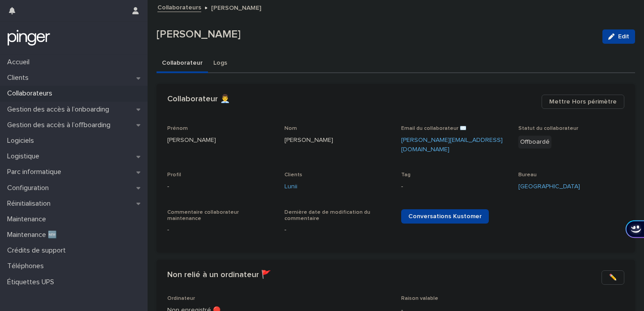  I want to click on a: Lunii, so click(291, 186).